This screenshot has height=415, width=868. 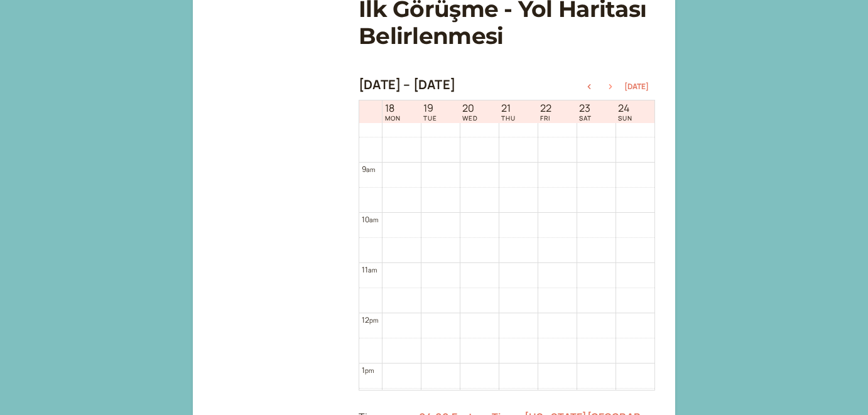 I want to click on div: 1, so click(x=368, y=370).